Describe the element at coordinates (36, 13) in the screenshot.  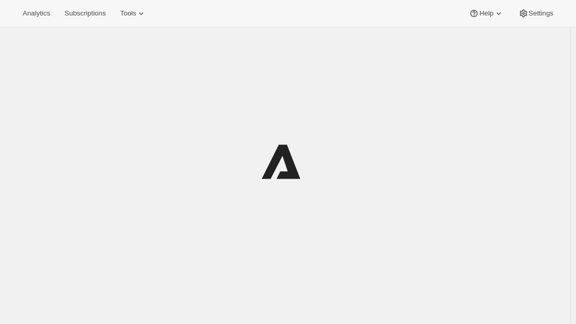
I see `span: Analytics` at that location.